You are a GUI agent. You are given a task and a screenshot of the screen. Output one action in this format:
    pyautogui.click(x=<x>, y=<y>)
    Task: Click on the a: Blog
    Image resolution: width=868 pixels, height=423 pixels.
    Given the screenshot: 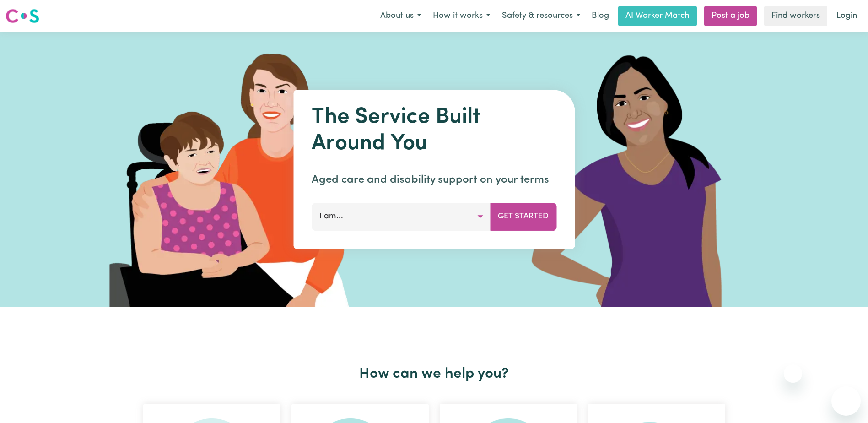 What is the action you would take?
    pyautogui.click(x=600, y=16)
    